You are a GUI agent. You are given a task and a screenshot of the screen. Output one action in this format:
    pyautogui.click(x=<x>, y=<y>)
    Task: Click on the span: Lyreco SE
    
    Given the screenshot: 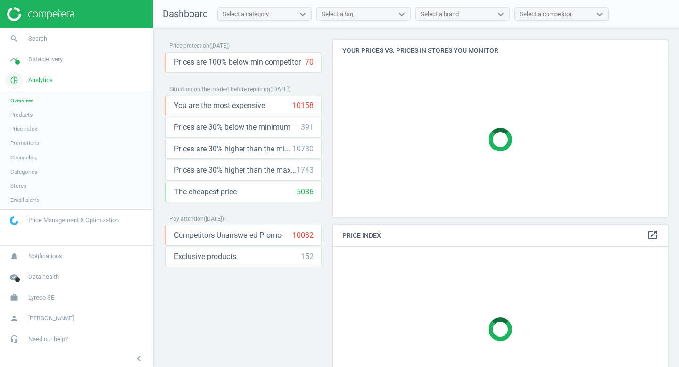 What is the action you would take?
    pyautogui.click(x=41, y=298)
    